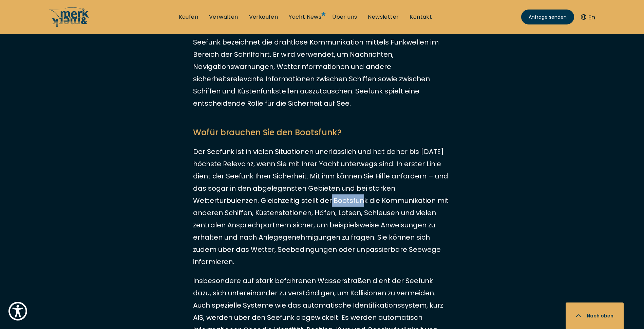 This screenshot has height=329, width=644. Describe the element at coordinates (322, 133) in the screenshot. I see `h2: Wofür brauchen Sie den Bootsfunk?` at that location.